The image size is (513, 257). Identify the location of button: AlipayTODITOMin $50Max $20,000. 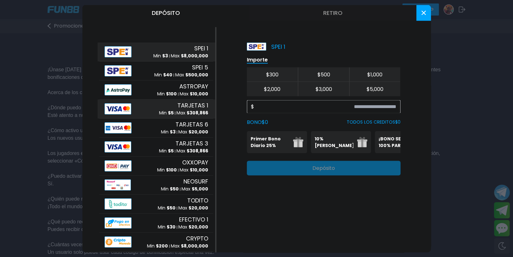
(156, 204).